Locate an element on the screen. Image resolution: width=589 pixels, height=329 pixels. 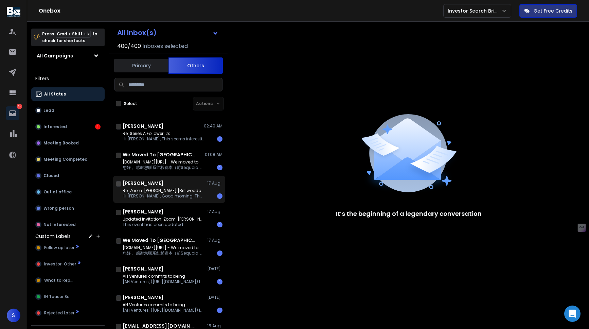
p: Not Interested is located at coordinates (59, 225).